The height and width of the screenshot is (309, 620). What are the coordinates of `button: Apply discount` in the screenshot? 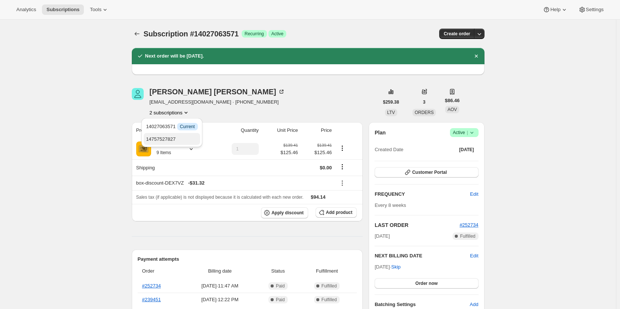 It's located at (284, 213).